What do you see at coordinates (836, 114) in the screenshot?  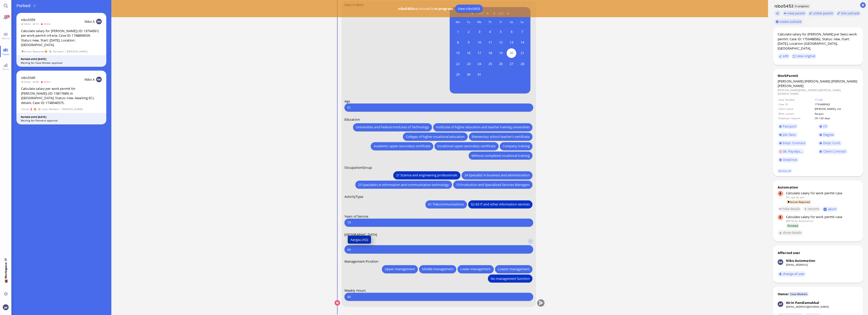 I see `td: Aargau` at bounding box center [836, 114].